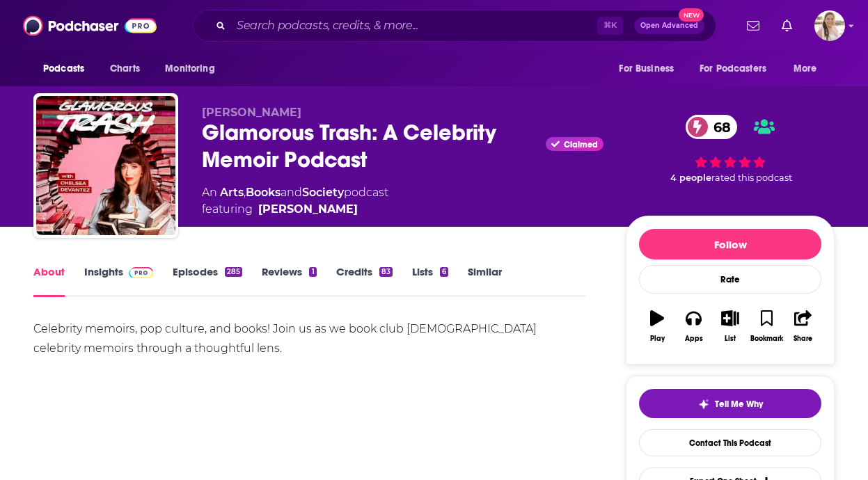 Image resolution: width=868 pixels, height=480 pixels. What do you see at coordinates (730, 339) in the screenshot?
I see `div: List` at bounding box center [730, 339].